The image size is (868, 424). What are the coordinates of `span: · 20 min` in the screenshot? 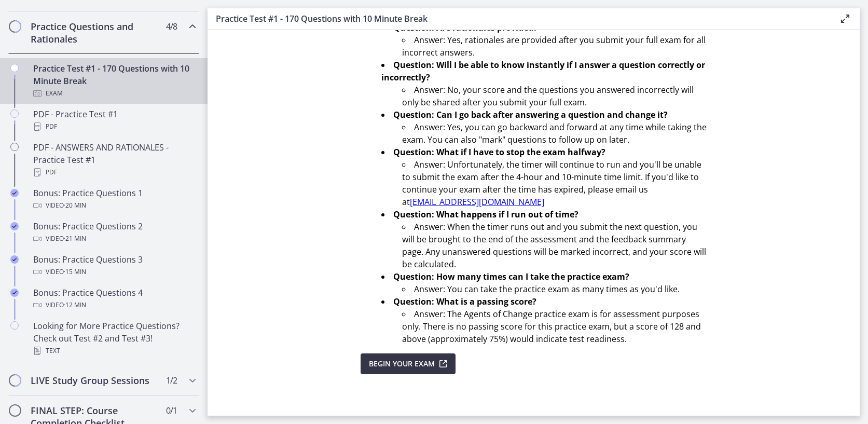 It's located at (75, 205).